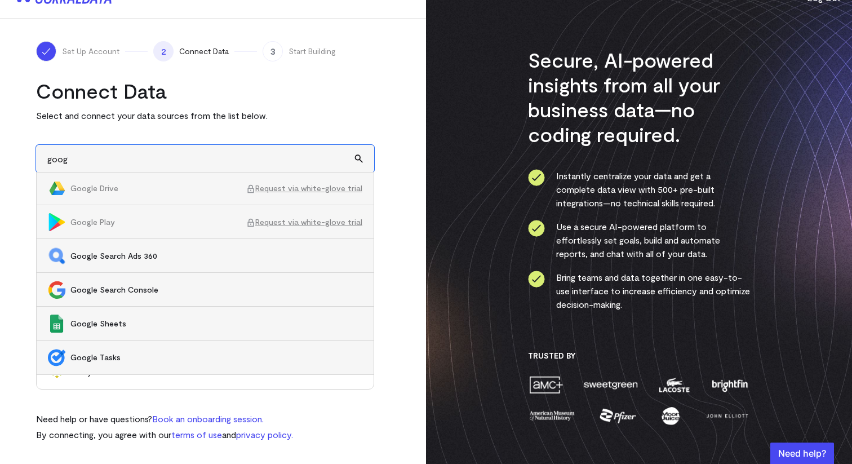 This screenshot has height=464, width=852. What do you see at coordinates (205, 91) in the screenshot?
I see `h2: Connect Data` at bounding box center [205, 91].